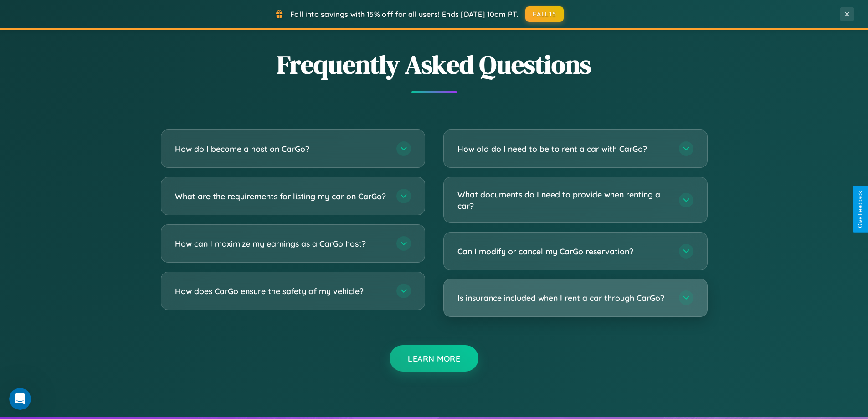 The height and width of the screenshot is (419, 868). What do you see at coordinates (281, 196) in the screenshot?
I see `h3: What are the requirements for listing my car on CarGo?` at bounding box center [281, 196].